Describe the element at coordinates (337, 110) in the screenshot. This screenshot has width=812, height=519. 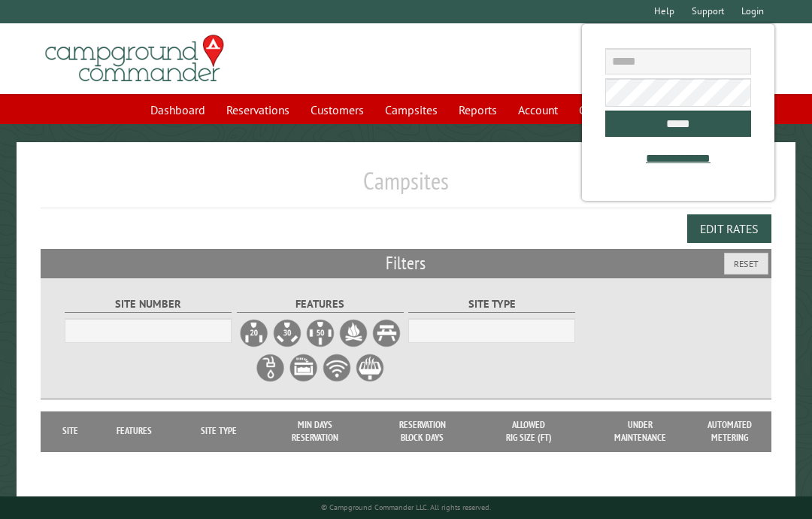
I see `a: Customers` at that location.